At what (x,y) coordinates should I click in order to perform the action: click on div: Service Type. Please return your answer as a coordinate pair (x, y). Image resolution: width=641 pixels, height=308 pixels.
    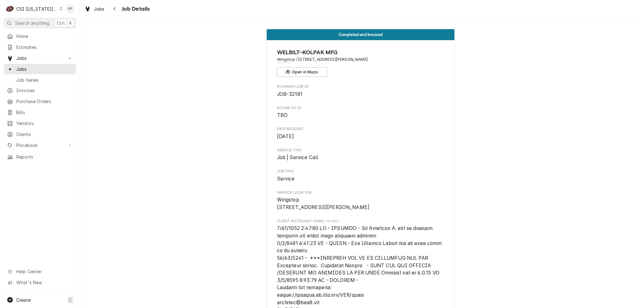
    Looking at the image, I should click on (361, 154).